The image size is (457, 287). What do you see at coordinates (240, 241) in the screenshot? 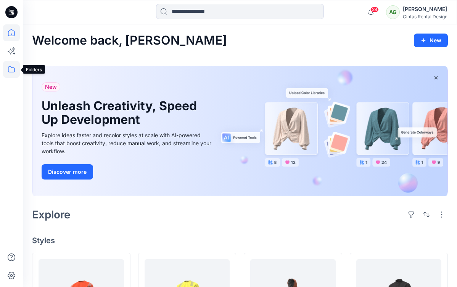
I see `h4: Styles` at bounding box center [240, 241].